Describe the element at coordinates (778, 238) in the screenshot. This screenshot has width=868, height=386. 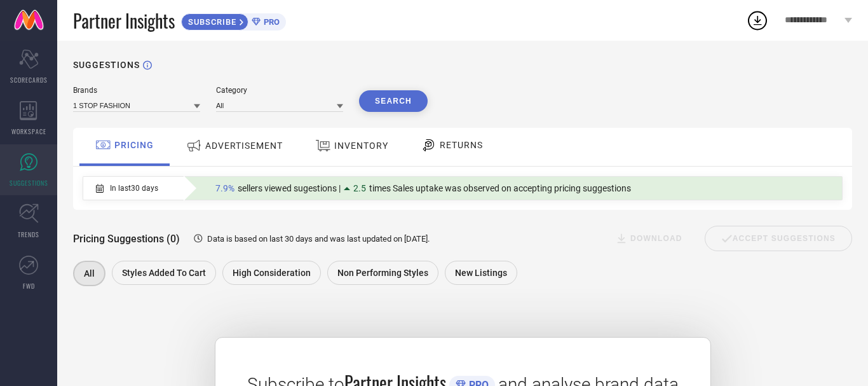
I see `div: Accept Suggestions` at that location.